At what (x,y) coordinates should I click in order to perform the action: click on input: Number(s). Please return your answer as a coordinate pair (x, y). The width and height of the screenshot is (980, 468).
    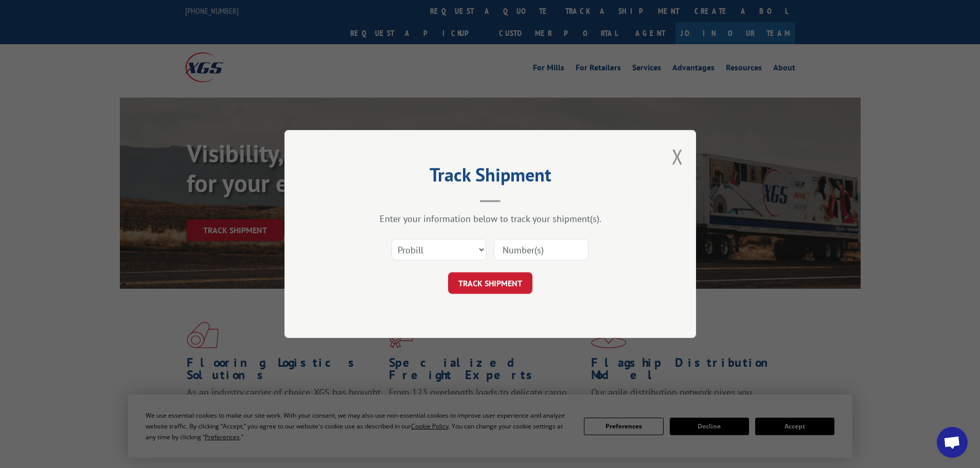
    Looking at the image, I should click on (541, 250).